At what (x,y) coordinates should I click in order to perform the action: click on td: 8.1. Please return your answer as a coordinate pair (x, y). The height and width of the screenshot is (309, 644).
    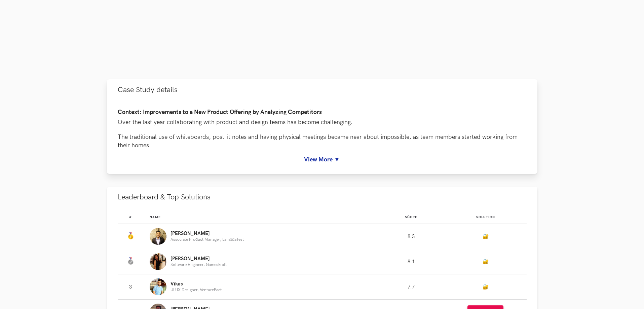
    Looking at the image, I should click on (411, 262).